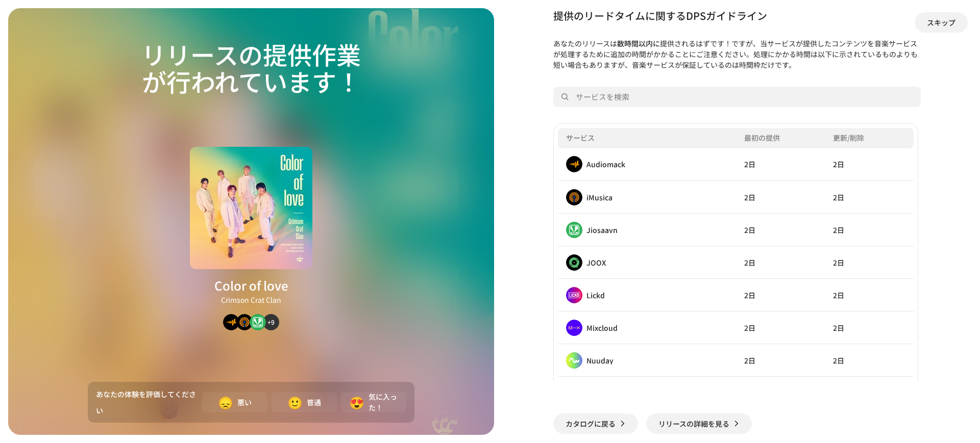 Image resolution: width=980 pixels, height=443 pixels. What do you see at coordinates (251, 208) in the screenshot?
I see `img: b0fe917c-3733-4f12-857c-43ca7cfb59e8` at bounding box center [251, 208].